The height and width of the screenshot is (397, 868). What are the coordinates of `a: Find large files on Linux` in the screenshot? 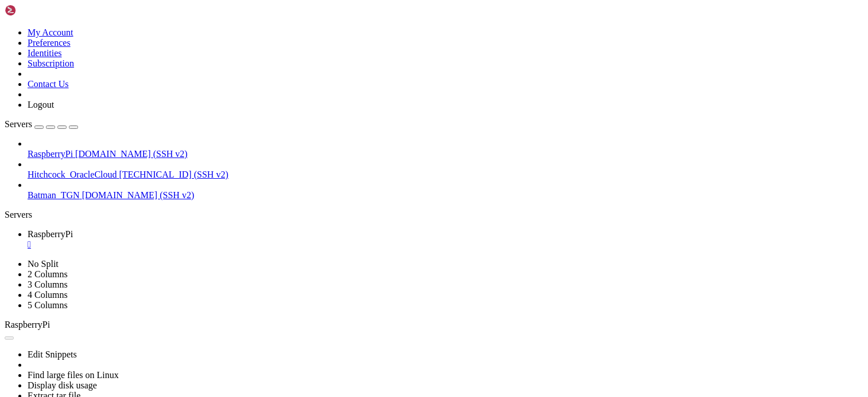 It's located at (73, 375).